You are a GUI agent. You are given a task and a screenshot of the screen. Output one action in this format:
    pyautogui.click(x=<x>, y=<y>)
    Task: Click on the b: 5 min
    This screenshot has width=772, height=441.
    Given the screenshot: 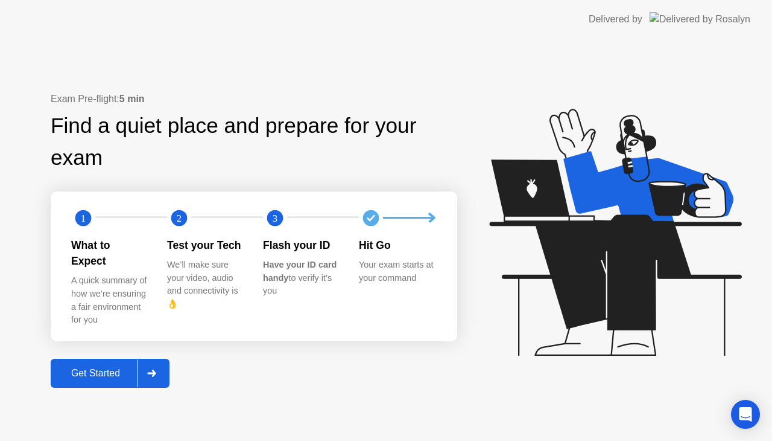 What is the action you would take?
    pyautogui.click(x=132, y=98)
    